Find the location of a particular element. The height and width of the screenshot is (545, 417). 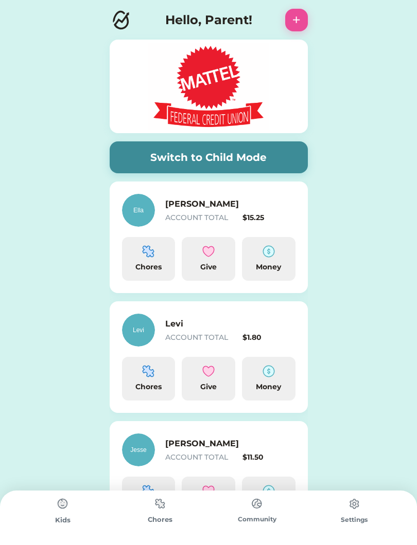

img: Mattel-Federal-Credit-Union-logo-scaled.png is located at coordinates (208, 86).